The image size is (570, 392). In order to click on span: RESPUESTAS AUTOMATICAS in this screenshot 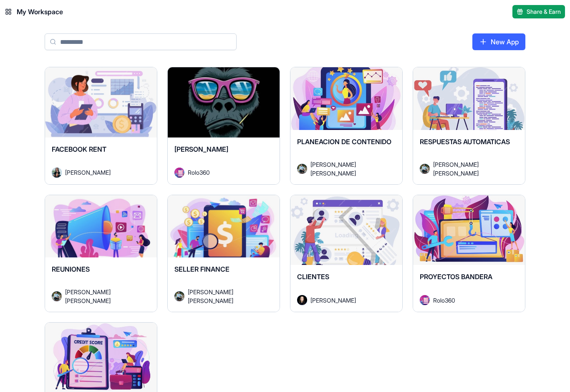, I will do `click(465, 142)`.